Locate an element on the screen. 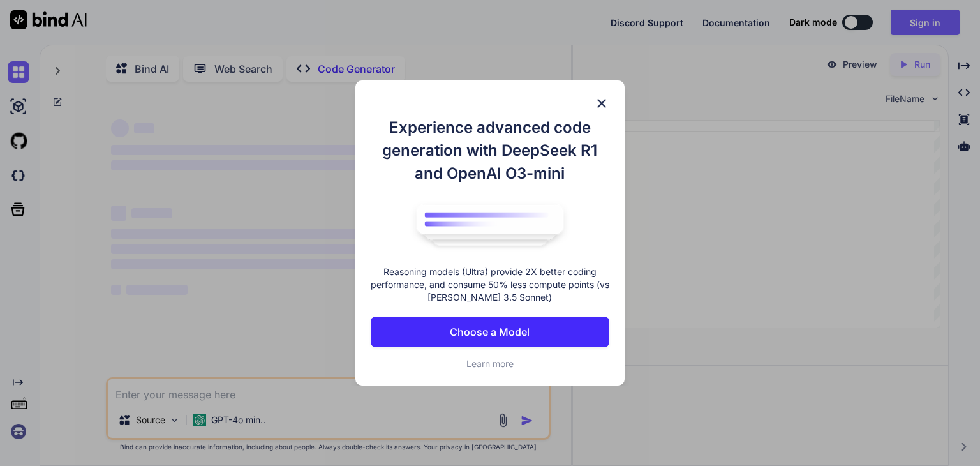 Image resolution: width=980 pixels, height=466 pixels. h1: Experience advanced code generation with DeepSeek R1 and OpenAI O3-mini is located at coordinates (490, 151).